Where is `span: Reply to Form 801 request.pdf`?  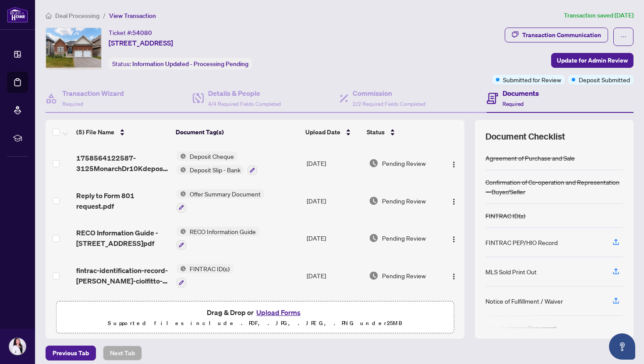 span: Reply to Form 801 request.pdf is located at coordinates (122, 201).